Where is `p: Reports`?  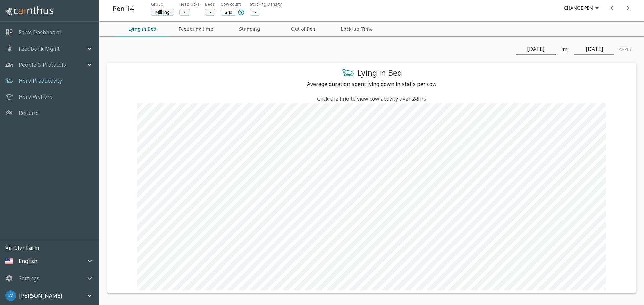
p: Reports is located at coordinates (28, 113).